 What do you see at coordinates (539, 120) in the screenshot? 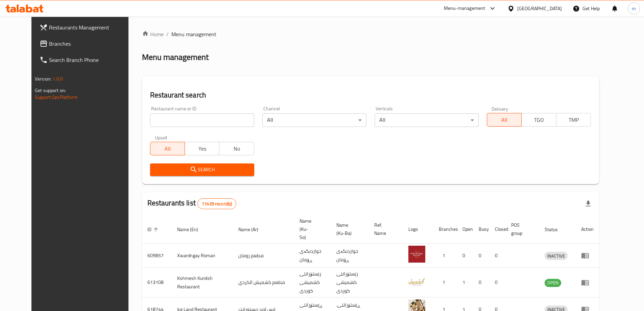
I see `span: TGO` at bounding box center [539, 120].